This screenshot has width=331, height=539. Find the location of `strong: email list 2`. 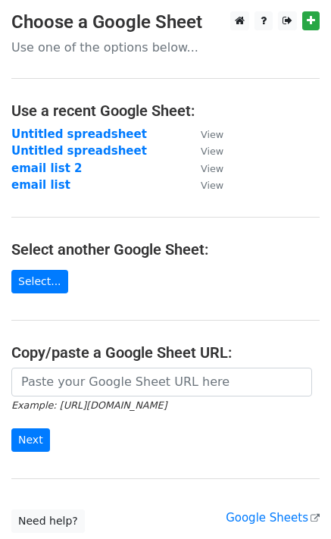

strong: email list 2 is located at coordinates (46, 168).